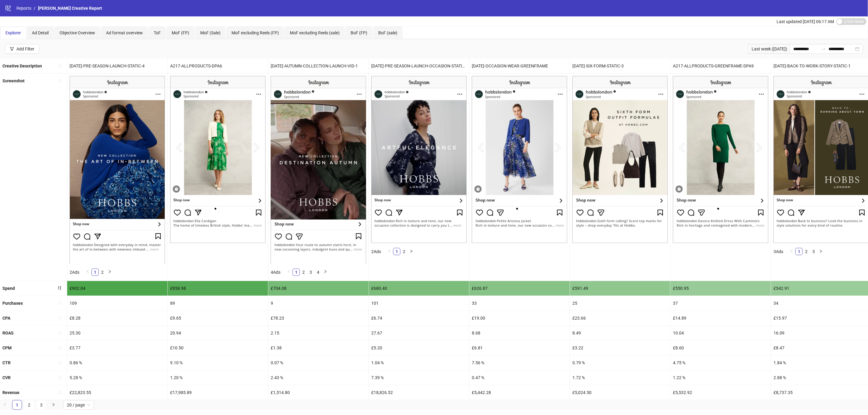 The width and height of the screenshot is (868, 415). Describe the element at coordinates (117, 363) in the screenshot. I see `div: 0.86 %` at that location.